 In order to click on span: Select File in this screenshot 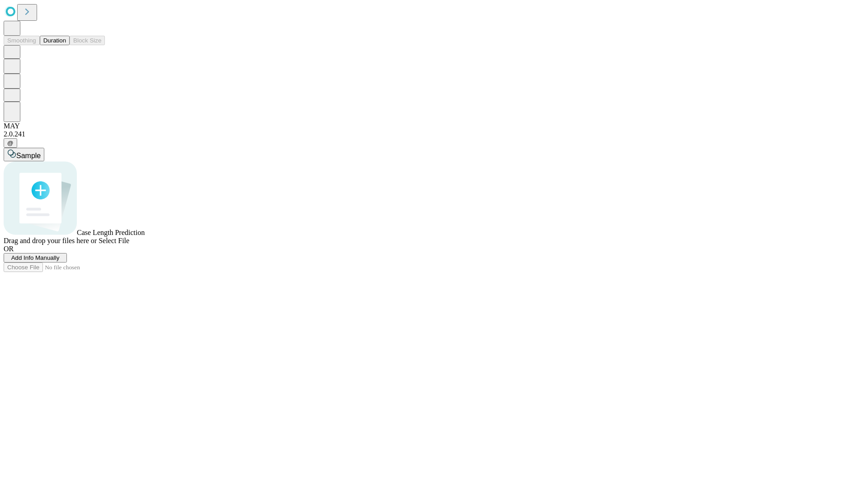, I will do `click(113, 241)`.